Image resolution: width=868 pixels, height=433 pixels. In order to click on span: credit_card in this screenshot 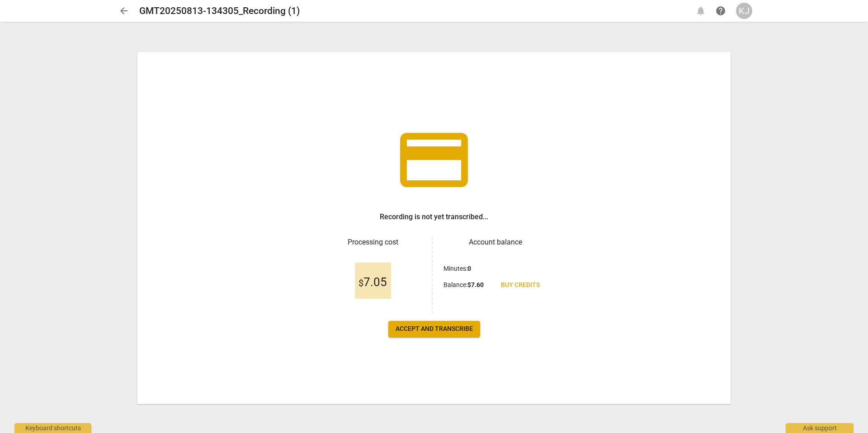, I will do `click(434, 160)`.